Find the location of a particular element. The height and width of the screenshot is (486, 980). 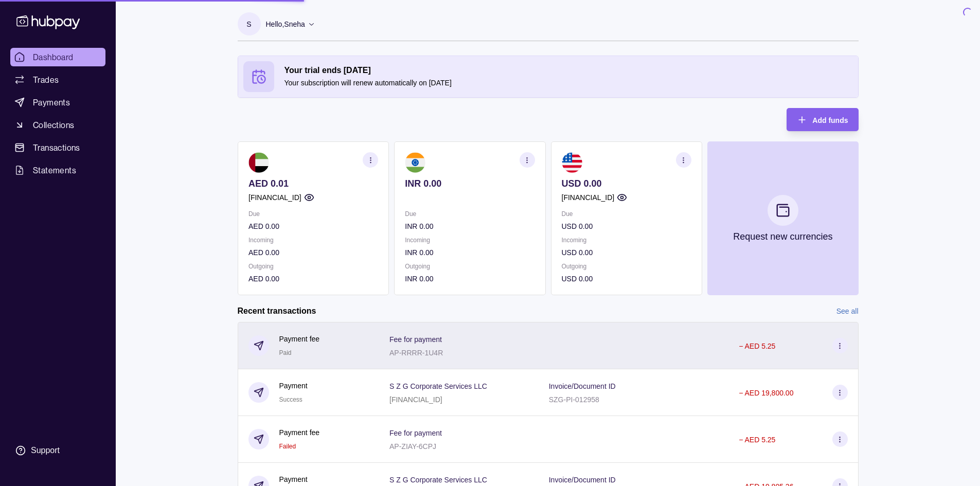

span: Failed is located at coordinates (288, 447).